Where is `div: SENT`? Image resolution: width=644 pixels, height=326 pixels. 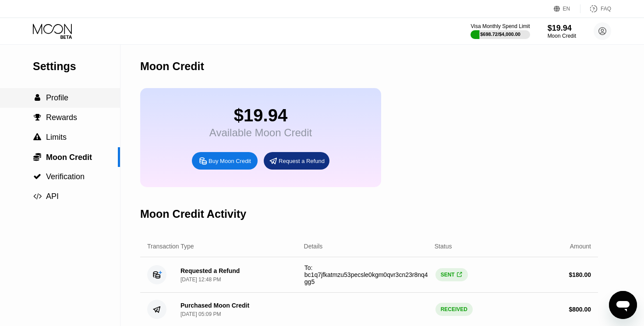 div: SENT is located at coordinates (452, 275).